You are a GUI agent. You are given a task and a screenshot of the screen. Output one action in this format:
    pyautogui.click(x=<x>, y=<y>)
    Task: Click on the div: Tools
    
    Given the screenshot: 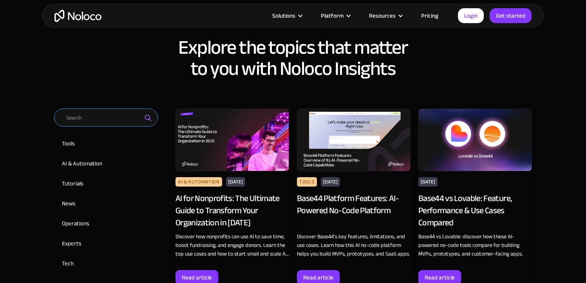 What is the action you would take?
    pyautogui.click(x=307, y=182)
    